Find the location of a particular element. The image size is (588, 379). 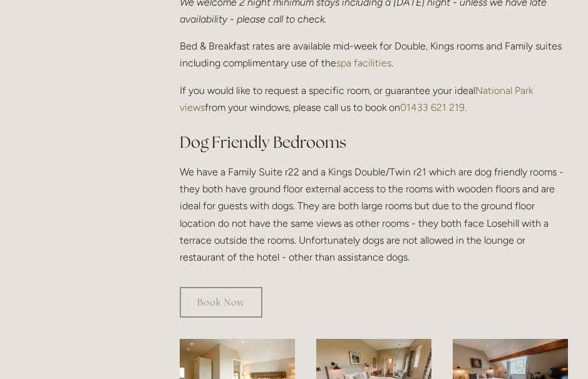

a: National Park views is located at coordinates (358, 99).